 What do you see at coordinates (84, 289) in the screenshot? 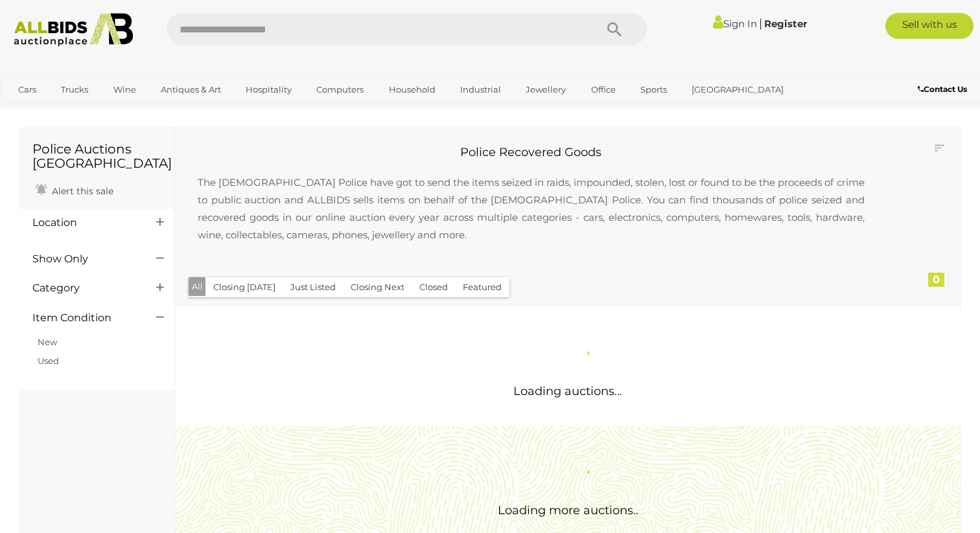
I see `h4: Category` at bounding box center [84, 289].